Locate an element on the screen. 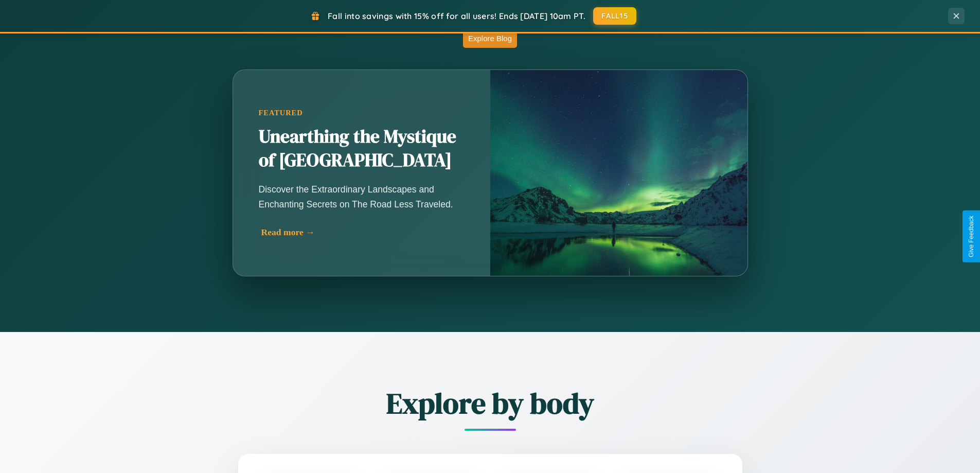  div: Give Feedback is located at coordinates (971, 236).